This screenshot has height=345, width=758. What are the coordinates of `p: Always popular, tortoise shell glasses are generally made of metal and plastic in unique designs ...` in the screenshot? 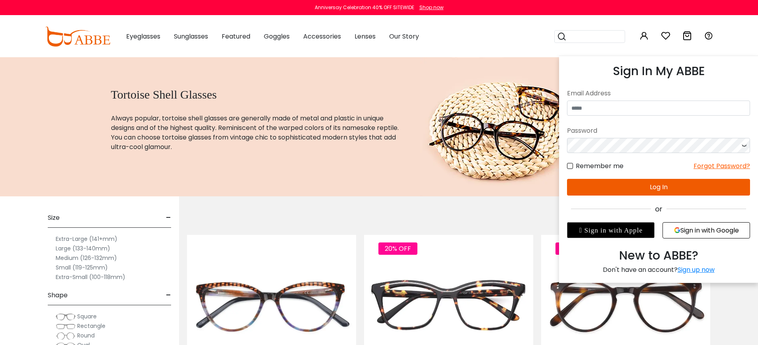 It's located at (256, 133).